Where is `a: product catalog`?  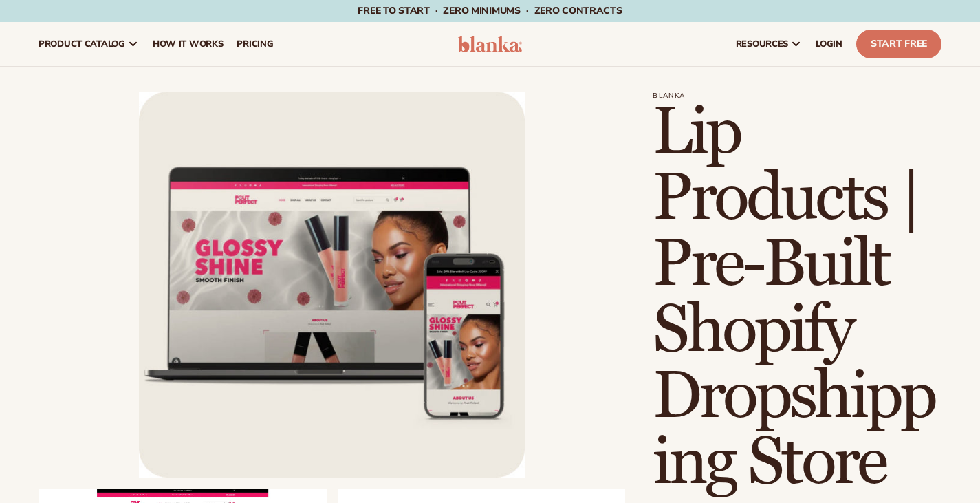 a: product catalog is located at coordinates (89, 44).